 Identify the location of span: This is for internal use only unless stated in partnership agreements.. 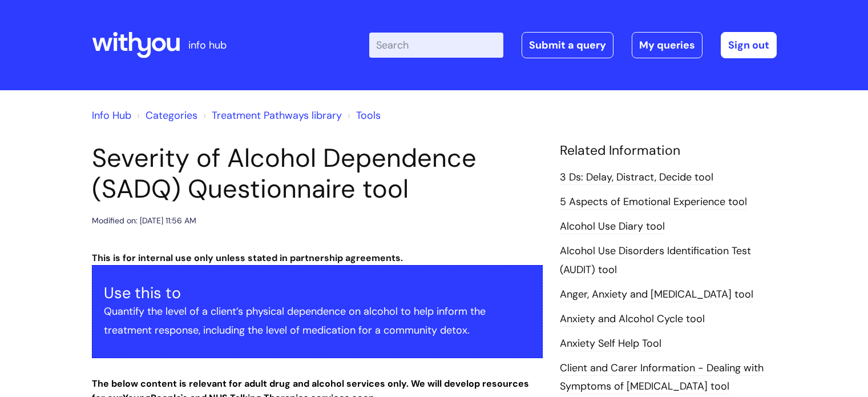
(247, 257).